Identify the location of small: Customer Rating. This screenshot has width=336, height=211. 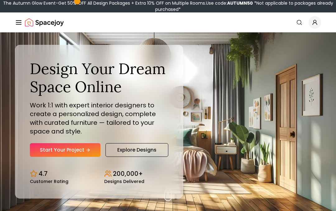
(49, 181).